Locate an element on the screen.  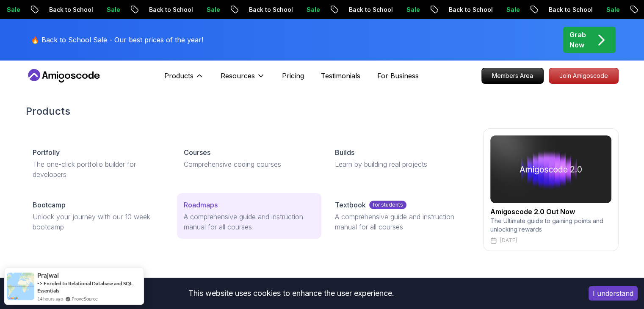
p: Pricing is located at coordinates (293, 76).